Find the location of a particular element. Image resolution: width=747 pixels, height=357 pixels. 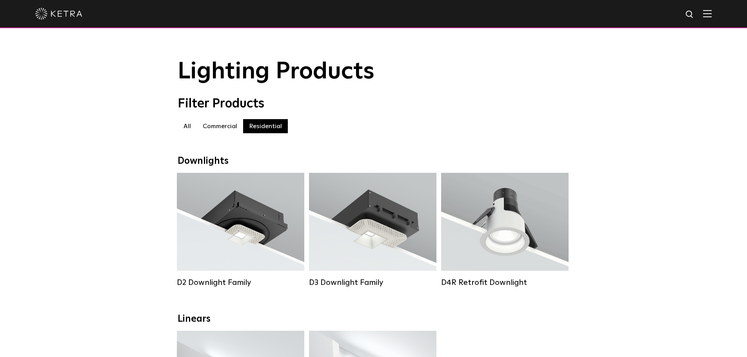

div: D4R Retrofit Downlight is located at coordinates (505, 283).